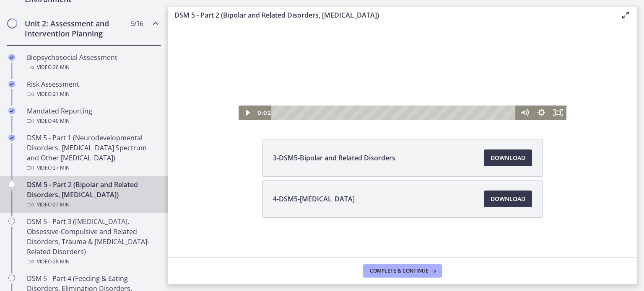  I want to click on h2: Unit 2: Assessment and Intervention Planning, so click(76, 29).